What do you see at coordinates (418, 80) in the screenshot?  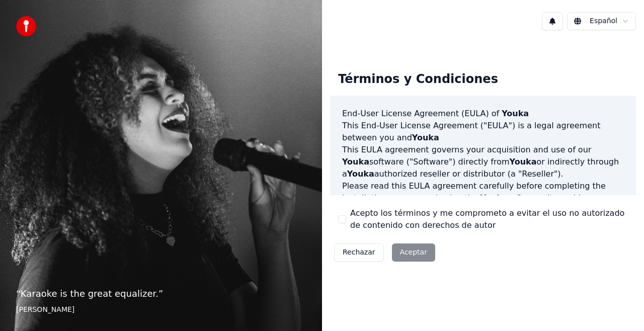 I see `div: Términos y Condiciones` at bounding box center [418, 80].